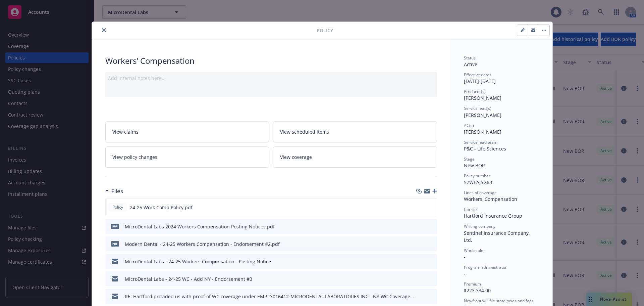  I want to click on div: Add internal notes here..., so click(271, 78).